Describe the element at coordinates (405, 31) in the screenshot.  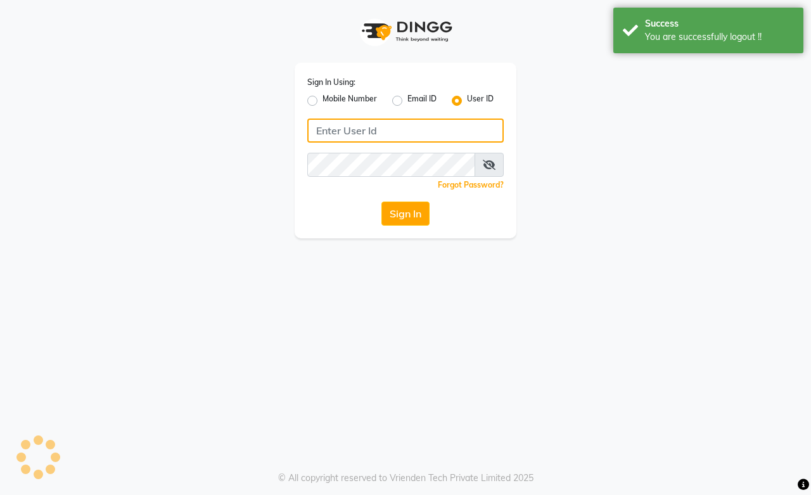
I see `img: logo1.svg` at that location.